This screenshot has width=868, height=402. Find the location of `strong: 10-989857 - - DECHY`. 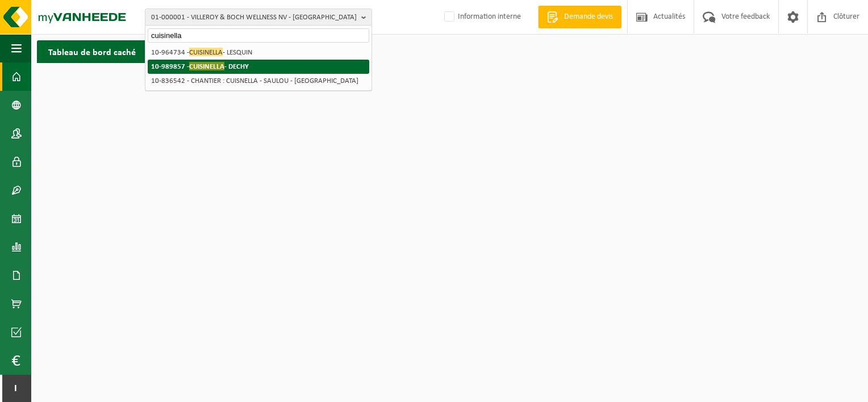

strong: 10-989857 - - DECHY is located at coordinates (200, 66).